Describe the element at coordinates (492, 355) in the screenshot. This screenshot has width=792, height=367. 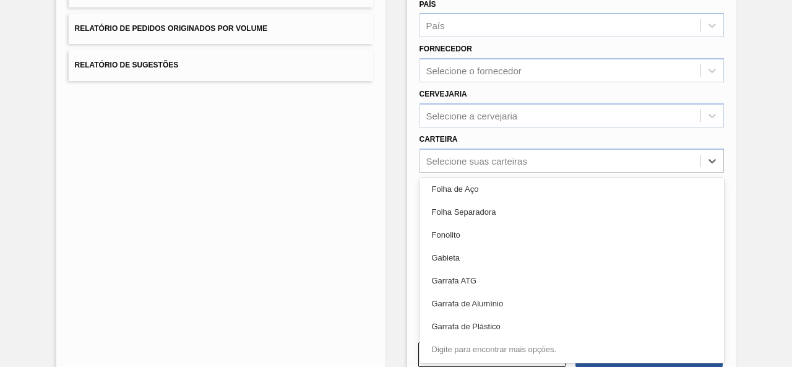
I see `button: Limpar` at that location.